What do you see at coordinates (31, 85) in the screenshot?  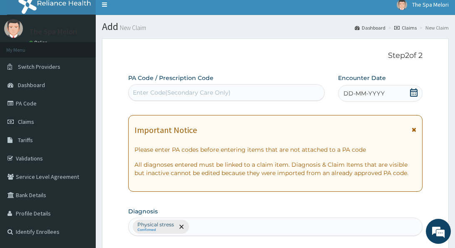 I see `span: Dashboard` at bounding box center [31, 85].